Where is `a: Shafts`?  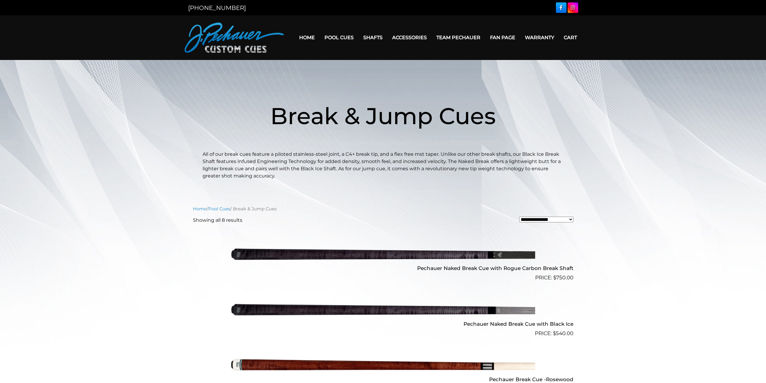 a: Shafts is located at coordinates (373, 37).